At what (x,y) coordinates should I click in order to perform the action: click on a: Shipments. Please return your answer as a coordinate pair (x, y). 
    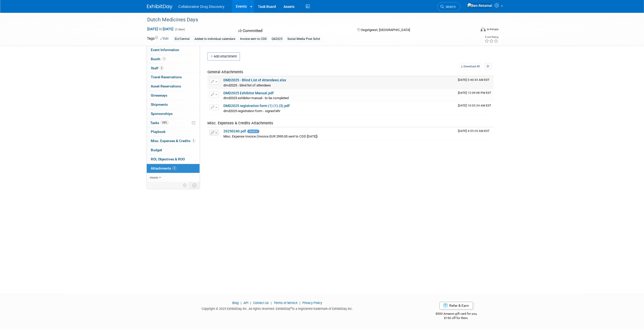
    Looking at the image, I should click on (173, 105).